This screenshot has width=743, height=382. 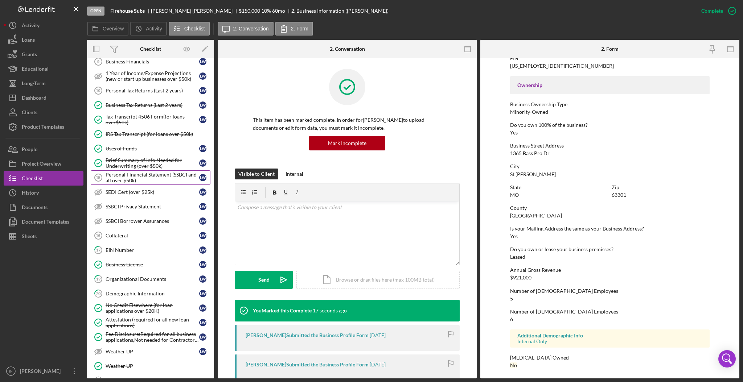 I want to click on div: Personal Financial Statement (SSBCI and all over $50k), so click(x=152, y=178).